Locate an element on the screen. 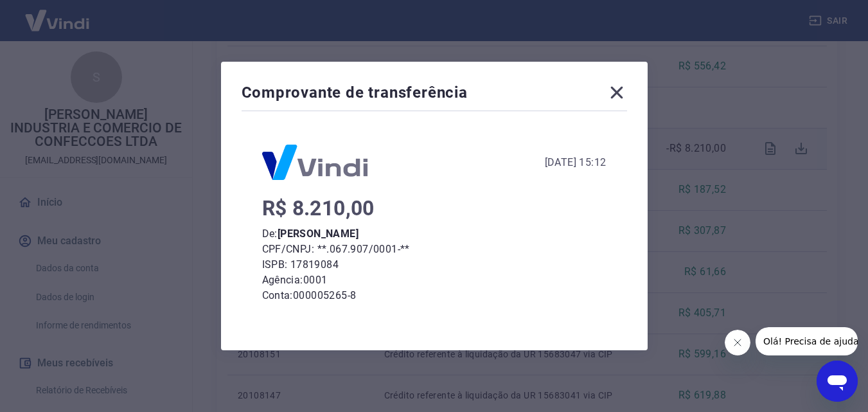  span: Olá! Precisa de ajuda? is located at coordinates (58, 14).